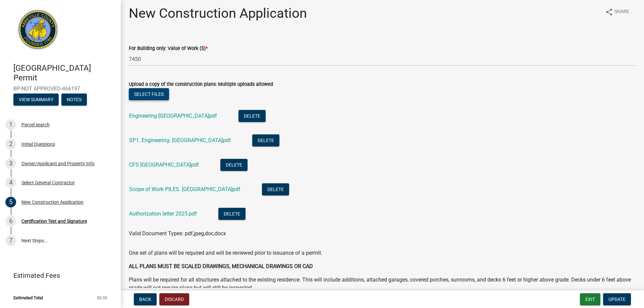 This screenshot has height=308, width=644. Describe the element at coordinates (174, 299) in the screenshot. I see `button: Discard` at that location.